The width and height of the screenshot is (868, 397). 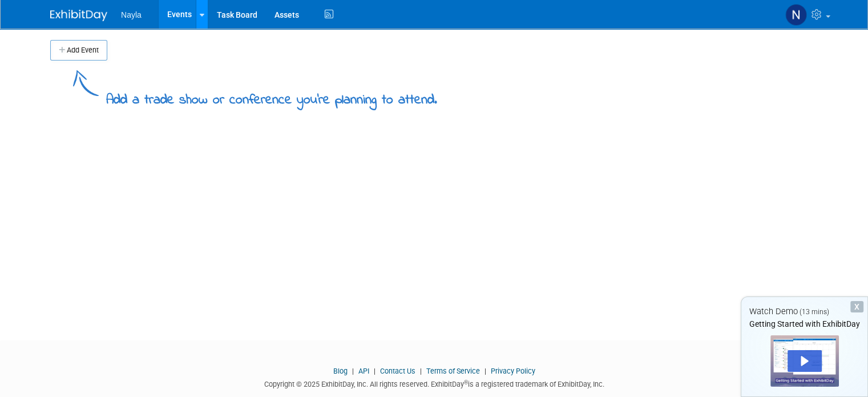 I want to click on img: Nayla Krasinski, so click(x=796, y=15).